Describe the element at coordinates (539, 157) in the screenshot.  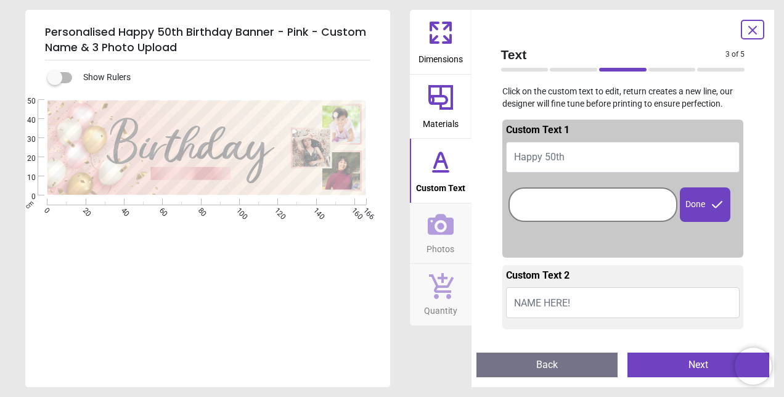
I see `span: Happy 50th` at that location.